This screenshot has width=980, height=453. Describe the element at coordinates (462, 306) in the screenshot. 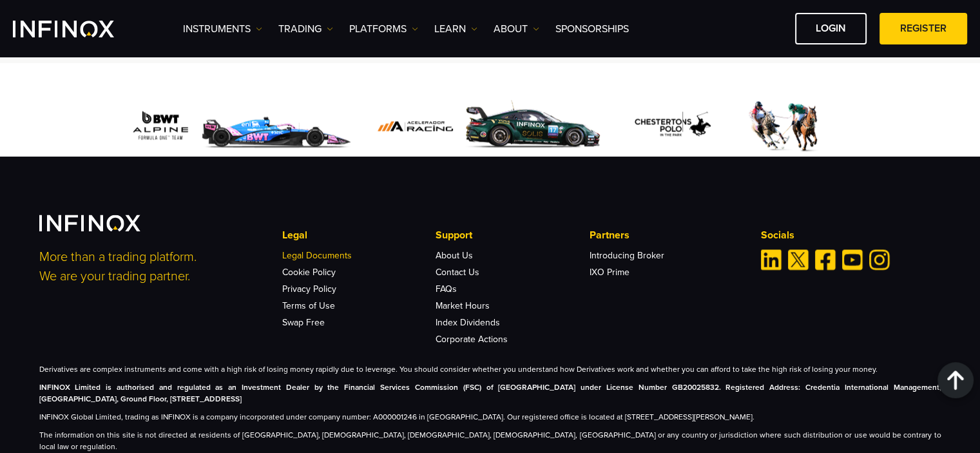

I see `a: Market Hours` at that location.